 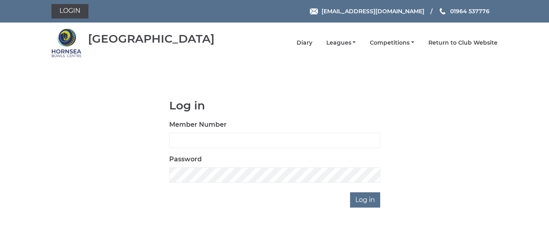 I want to click on a: Phone us 01964 537776, so click(x=464, y=11).